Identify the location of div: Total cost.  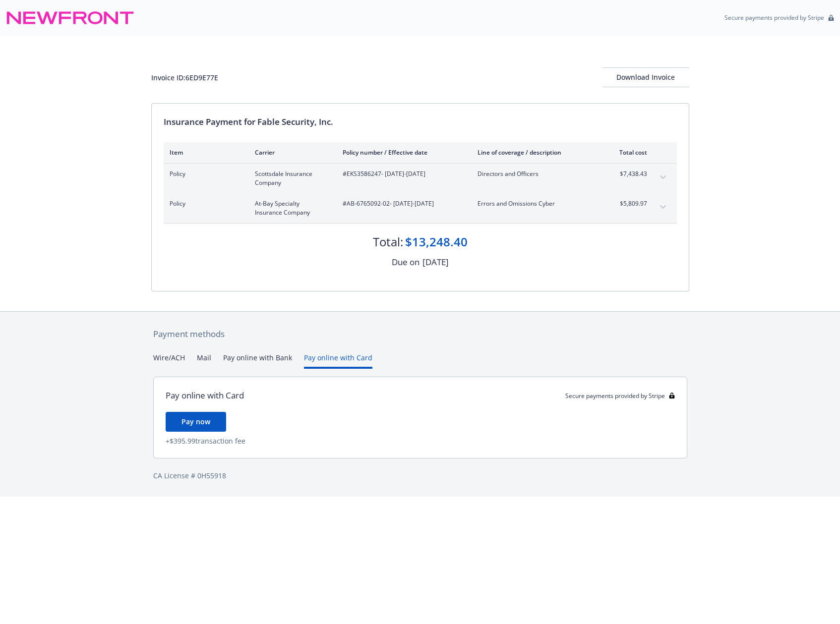
(629, 152).